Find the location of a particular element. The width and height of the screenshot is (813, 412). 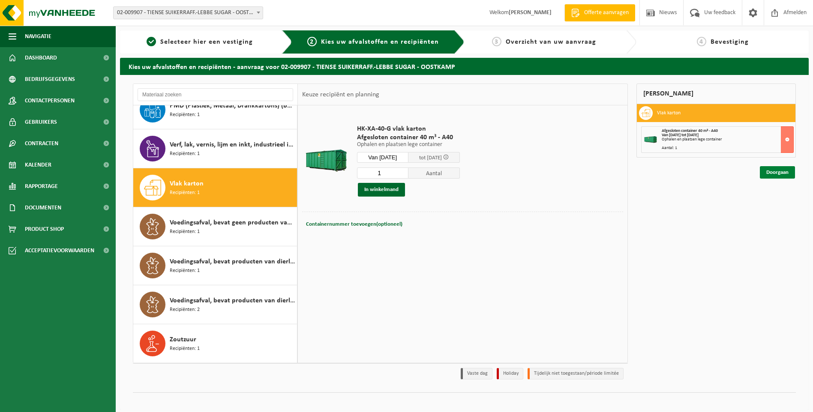

li: Tijdelijk niet toegestaan/période limitée is located at coordinates (576, 374).